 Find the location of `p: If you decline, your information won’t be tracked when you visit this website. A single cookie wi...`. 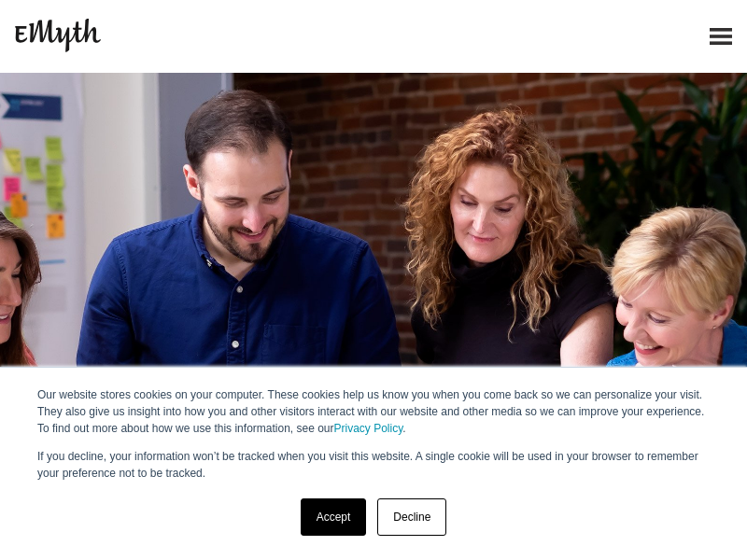

p: If you decline, your information won’t be tracked when you visit this website. A single cookie wi... is located at coordinates (374, 465).